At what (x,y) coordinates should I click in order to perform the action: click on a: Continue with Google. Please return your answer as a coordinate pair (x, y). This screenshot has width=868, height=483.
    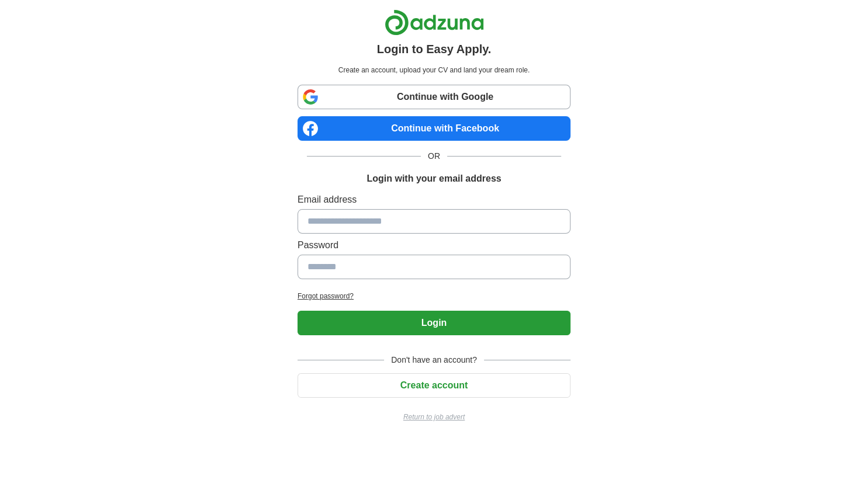
    Looking at the image, I should click on (434, 97).